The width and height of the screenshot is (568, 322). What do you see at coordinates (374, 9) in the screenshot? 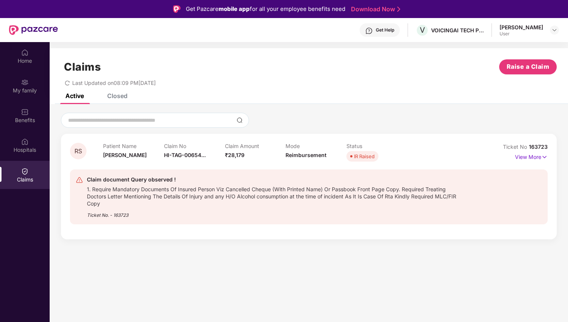
I see `a: Download Now` at bounding box center [374, 9].